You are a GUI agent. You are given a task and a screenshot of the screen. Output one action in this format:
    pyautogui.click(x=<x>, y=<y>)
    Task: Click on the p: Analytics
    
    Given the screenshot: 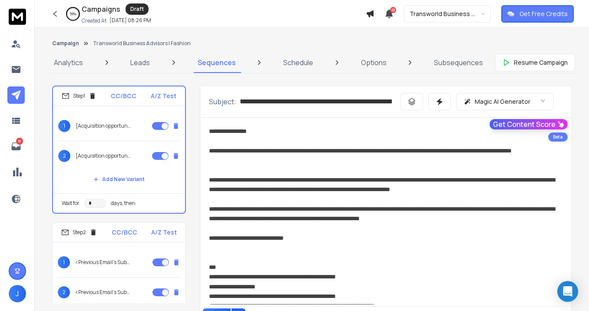 What is the action you would take?
    pyautogui.click(x=68, y=63)
    